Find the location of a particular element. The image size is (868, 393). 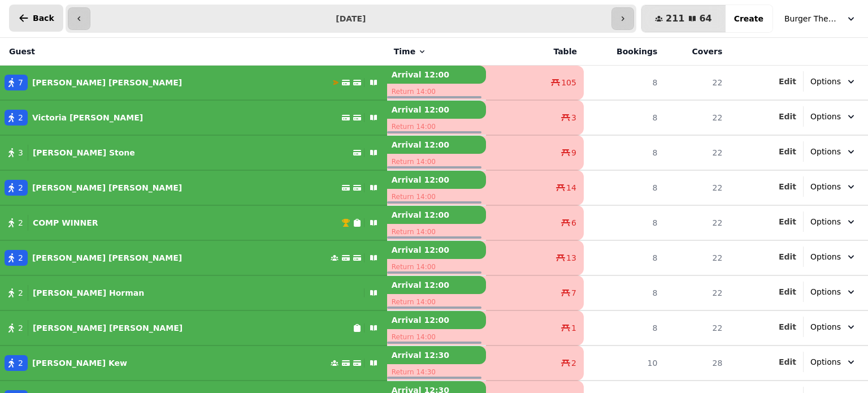

p: COMP WINNER is located at coordinates (65, 223).